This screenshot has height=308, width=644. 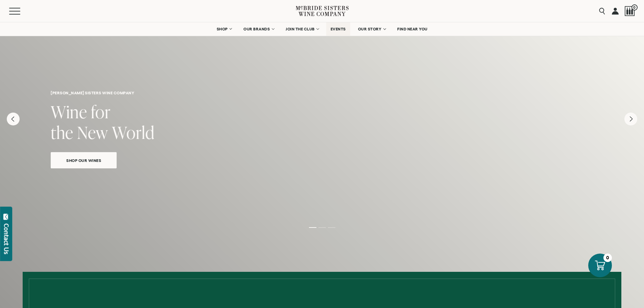 I want to click on a: OUR STORY, so click(x=371, y=29).